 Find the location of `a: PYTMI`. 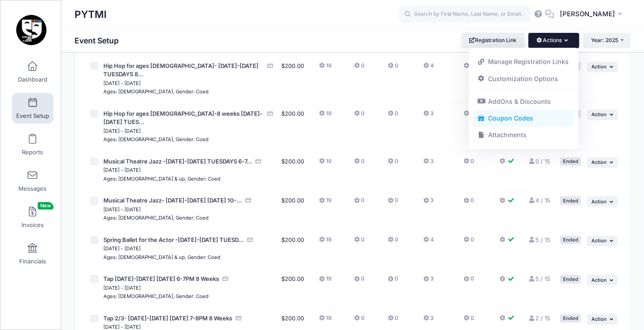

a: PYTMI is located at coordinates (31, 30).